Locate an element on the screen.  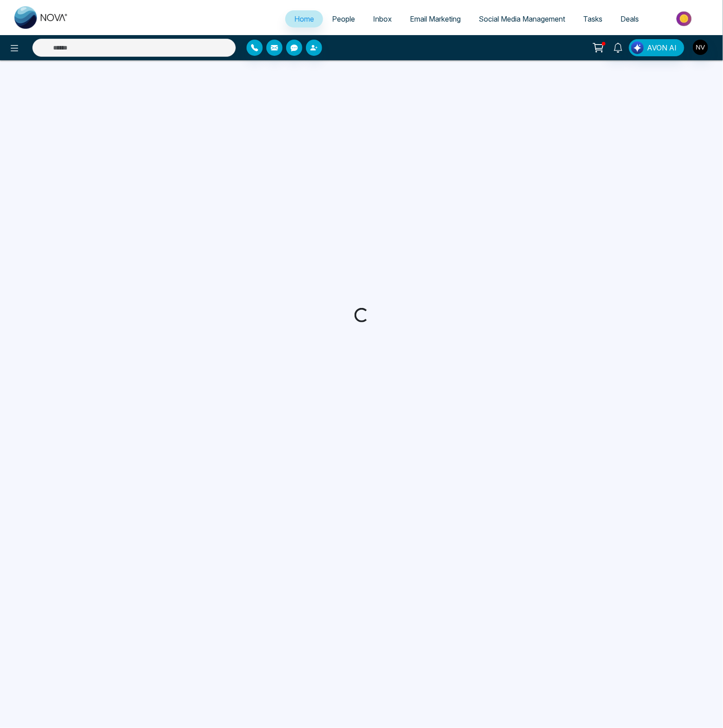
span: Deals is located at coordinates (630, 19).